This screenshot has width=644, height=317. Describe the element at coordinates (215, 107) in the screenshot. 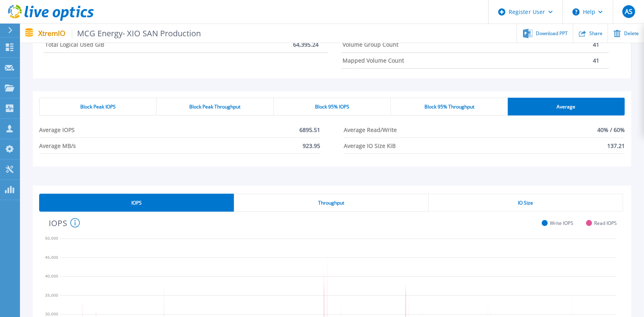

I see `span: Block Peak Throughput` at that location.